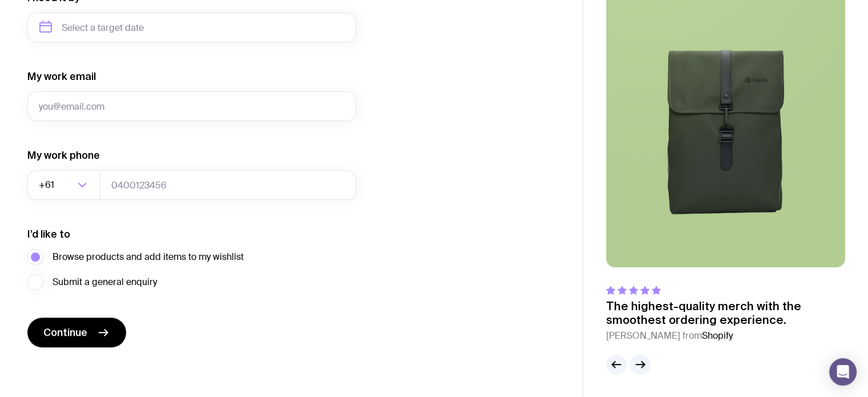 Image resolution: width=868 pixels, height=397 pixels. Describe the element at coordinates (148, 257) in the screenshot. I see `span: Browse products and add items to my wishlist` at that location.